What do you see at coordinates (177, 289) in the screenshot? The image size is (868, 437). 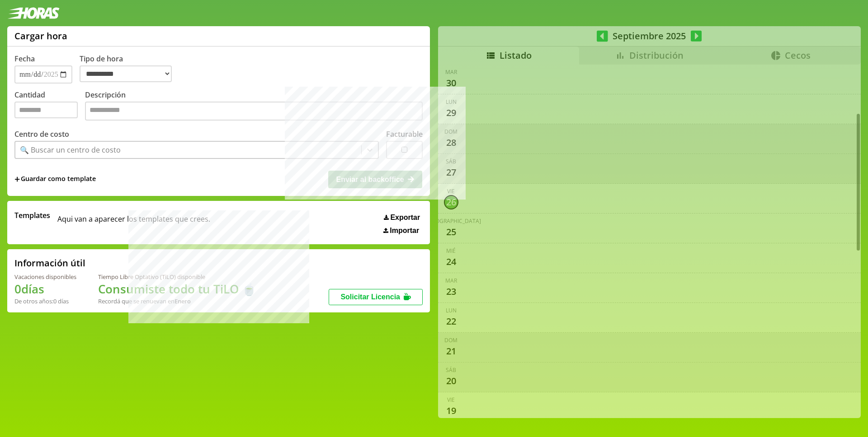 I see `h1: Consumiste todo tu TiLO 🍵` at bounding box center [177, 289].